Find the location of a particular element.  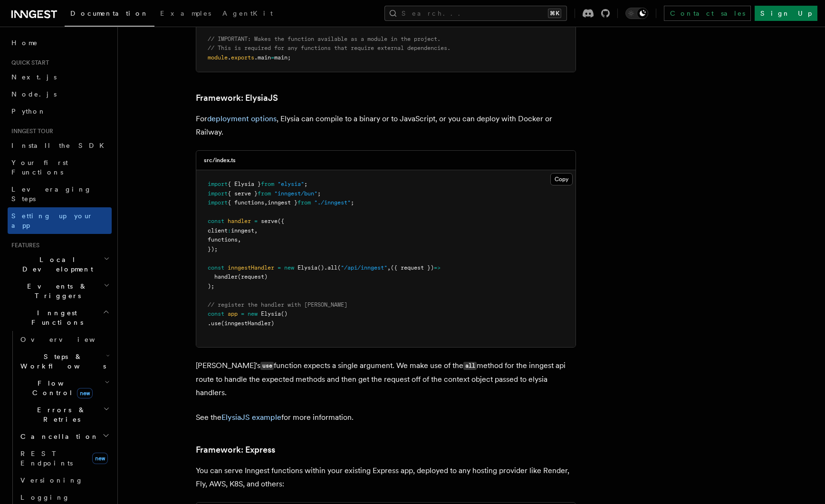

button: Cancellation is located at coordinates (64, 436).